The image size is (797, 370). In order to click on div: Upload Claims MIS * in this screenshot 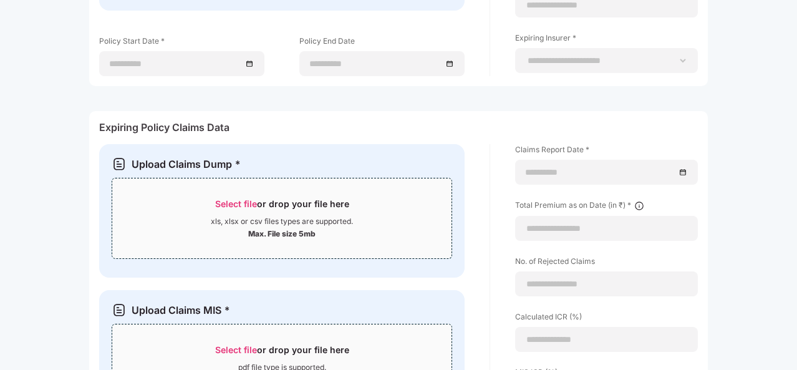, I will do `click(181, 310)`.